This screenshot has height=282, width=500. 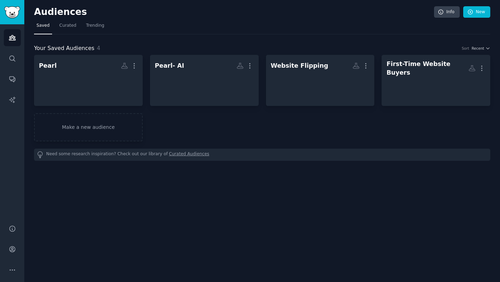 I want to click on div: First-Time Website Buyers, so click(x=428, y=68).